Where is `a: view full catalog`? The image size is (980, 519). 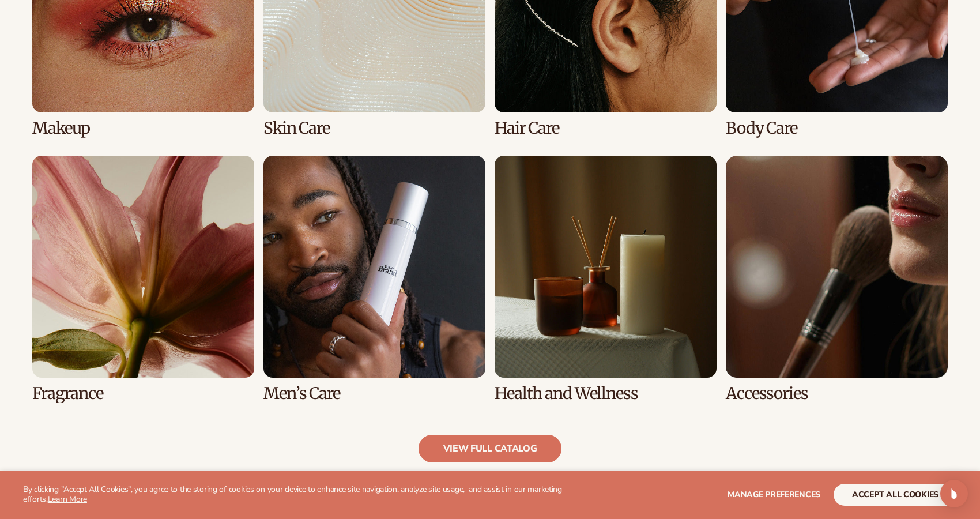
a: view full catalog is located at coordinates (490, 449).